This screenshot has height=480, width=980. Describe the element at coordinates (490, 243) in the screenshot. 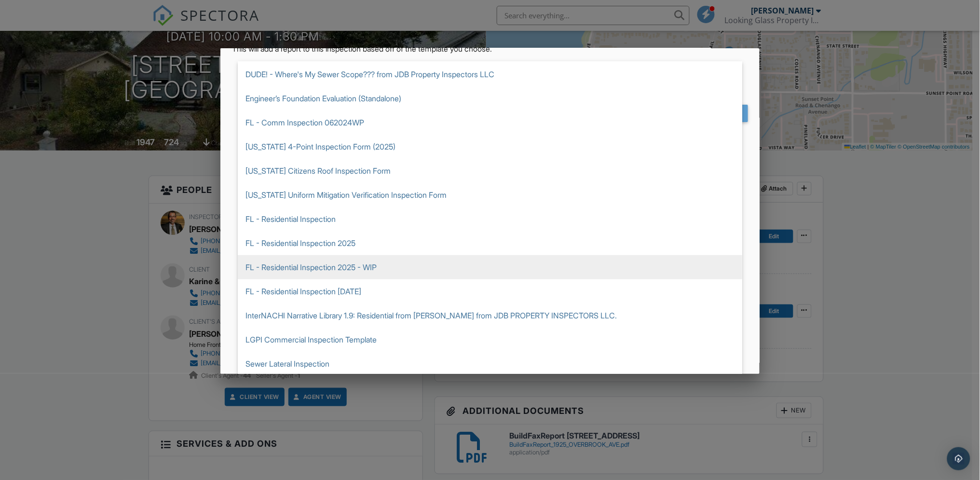

I see `span: FL - Residential Inspection 2025` at that location.